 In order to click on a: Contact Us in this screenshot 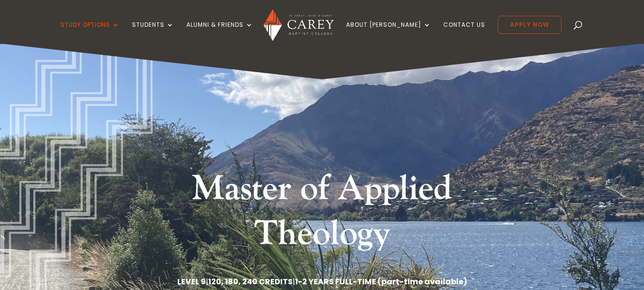, I will do `click(464, 32)`.